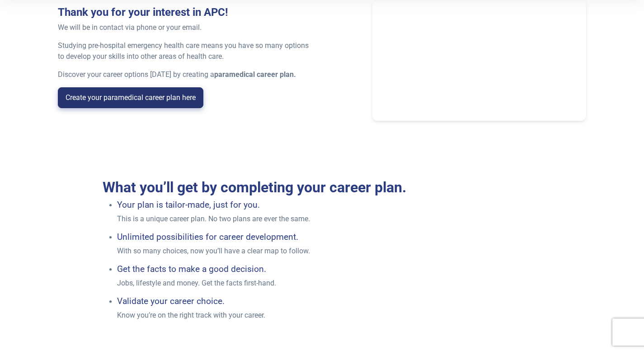 This screenshot has width=644, height=352. I want to click on p: Know you’re on the right track with your career., so click(329, 315).